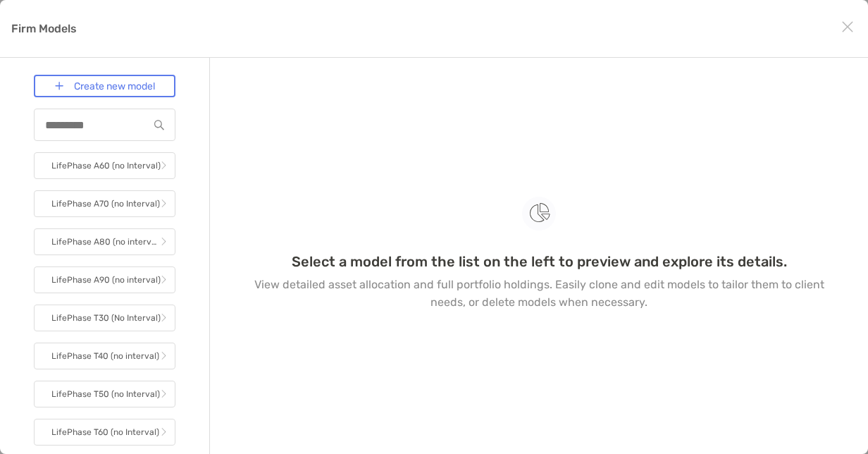  Describe the element at coordinates (106, 166) in the screenshot. I see `p: LifePhase A60 (no Interval)` at that location.